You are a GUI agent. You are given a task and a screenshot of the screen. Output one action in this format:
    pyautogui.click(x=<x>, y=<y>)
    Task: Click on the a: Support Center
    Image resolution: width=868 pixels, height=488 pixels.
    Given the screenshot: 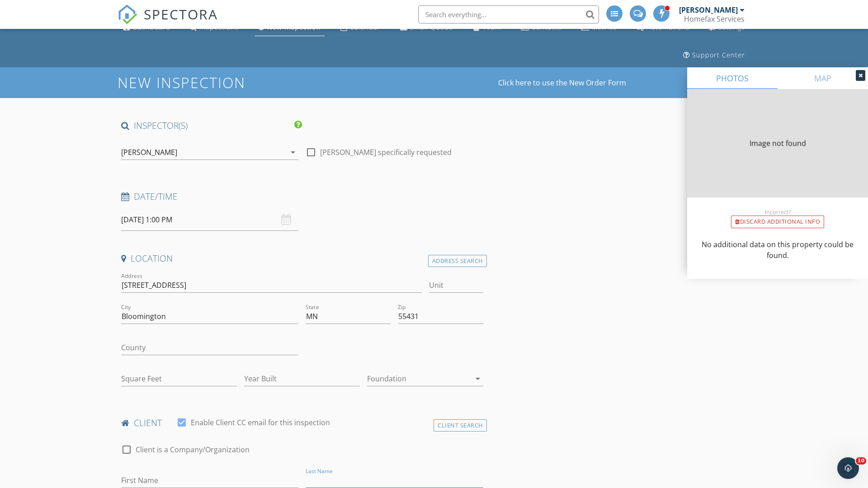 What is the action you would take?
    pyautogui.click(x=714, y=55)
    